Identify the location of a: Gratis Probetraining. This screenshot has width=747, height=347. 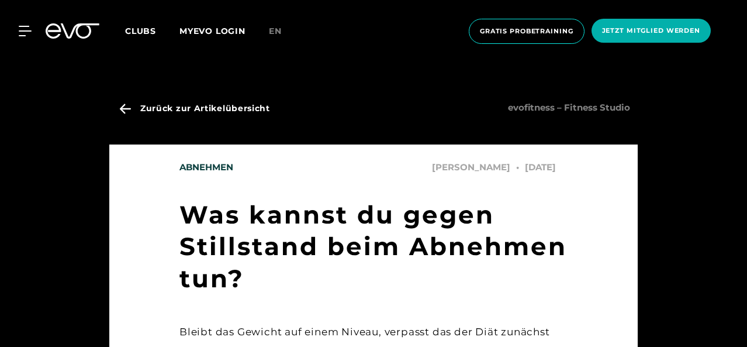
(527, 31).